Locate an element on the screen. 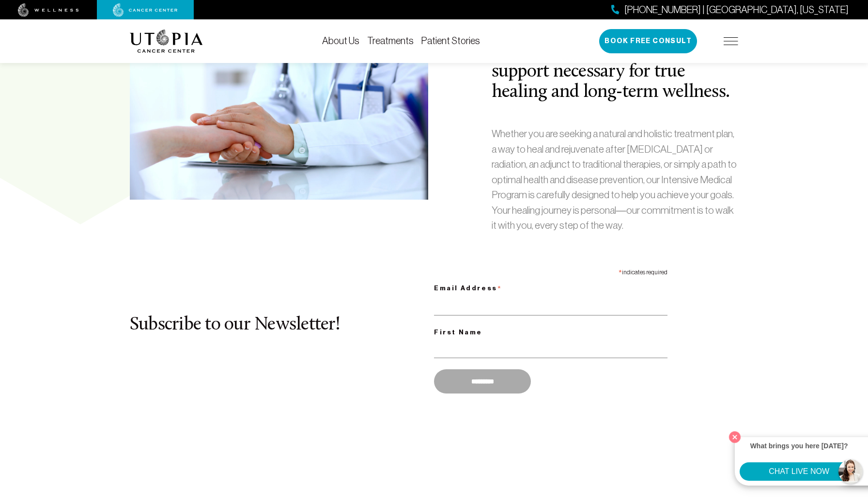  h2: Subscribe to our Newsletter! is located at coordinates (282, 325).